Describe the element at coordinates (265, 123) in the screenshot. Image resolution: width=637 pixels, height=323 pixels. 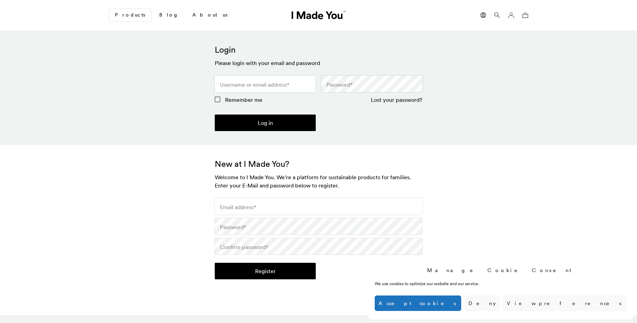
I see `button: Log in` at that location.